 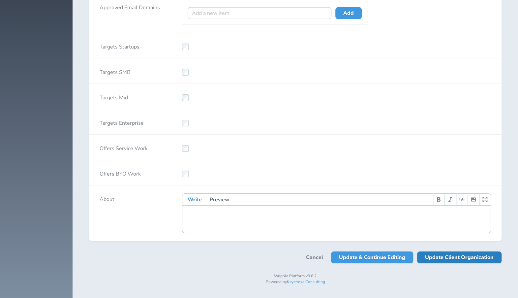 I want to click on button: Update Client Organization, so click(x=459, y=257).